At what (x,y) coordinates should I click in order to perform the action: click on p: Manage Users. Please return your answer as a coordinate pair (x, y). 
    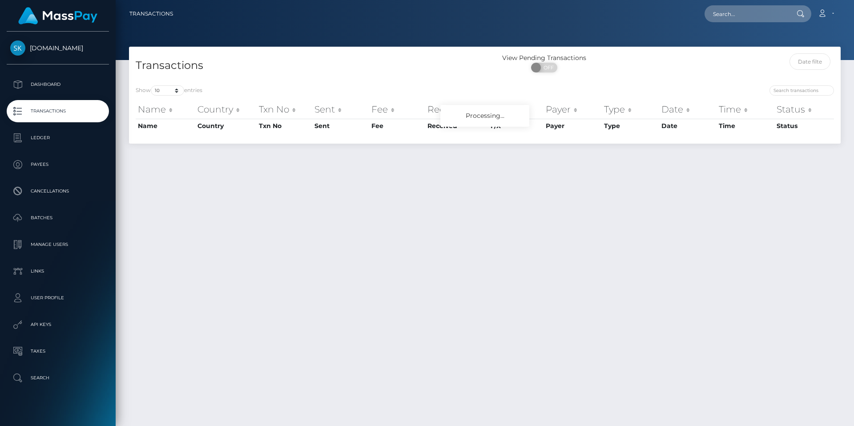
    Looking at the image, I should click on (58, 245).